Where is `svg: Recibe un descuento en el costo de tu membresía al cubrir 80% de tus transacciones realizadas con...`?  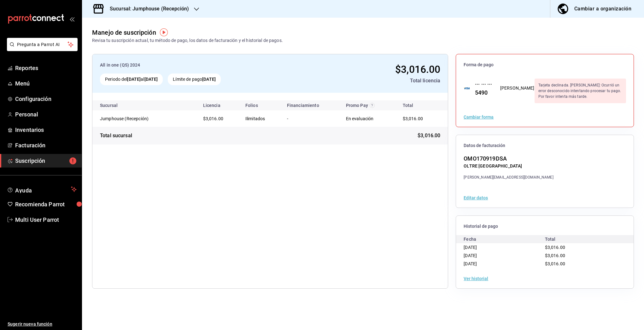
svg: Recibe un descuento en el costo de tu membresía al cubrir 80% de tus transacciones realizadas con... is located at coordinates (372, 106).